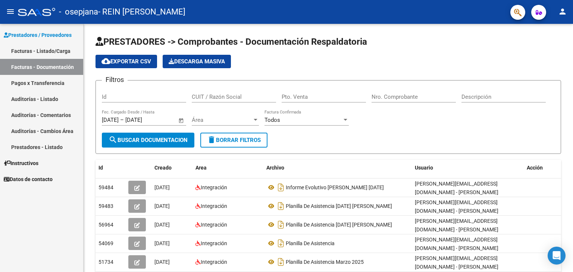 The image size is (573, 272). Describe the element at coordinates (557, 256) in the screenshot. I see `div: Open Intercom Messenger` at that location.